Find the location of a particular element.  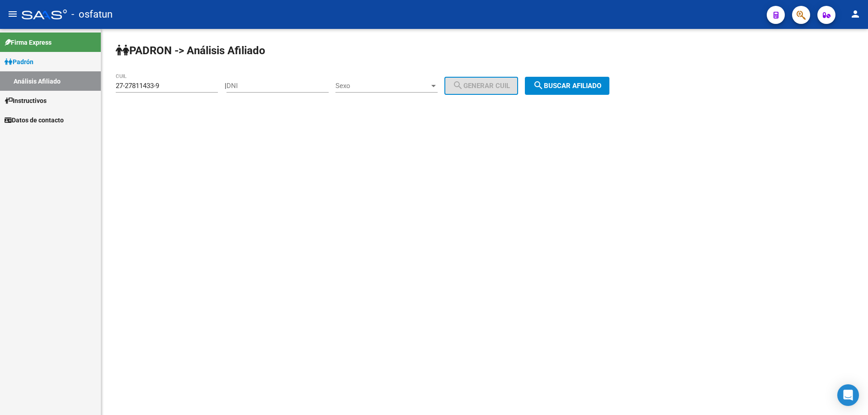

div: Open Intercom Messenger is located at coordinates (848, 395).